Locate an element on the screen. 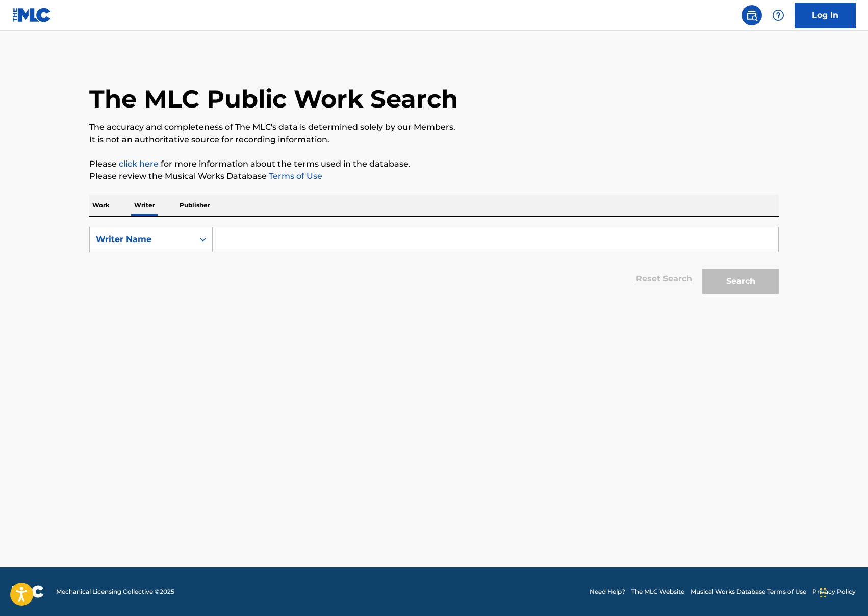 This screenshot has width=868, height=616. p: Publisher is located at coordinates (195, 205).